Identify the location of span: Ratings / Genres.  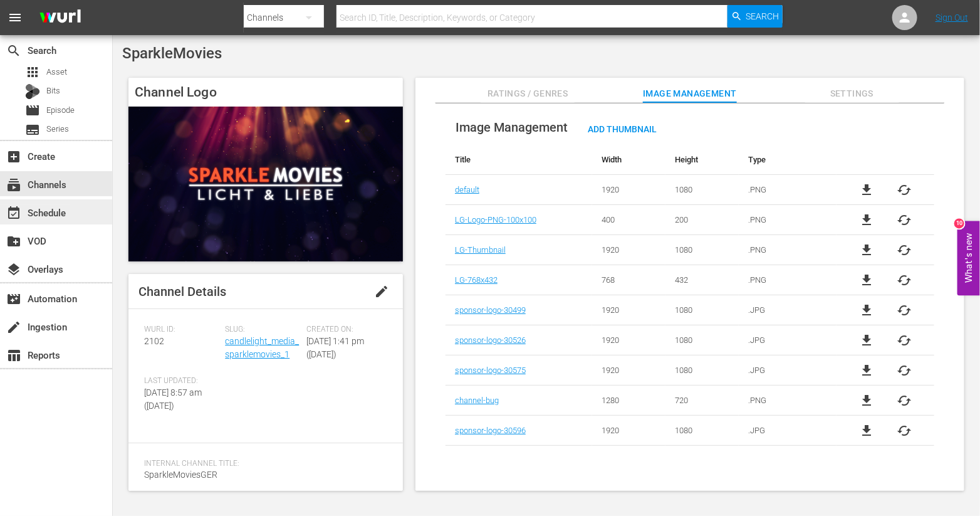
(528, 93).